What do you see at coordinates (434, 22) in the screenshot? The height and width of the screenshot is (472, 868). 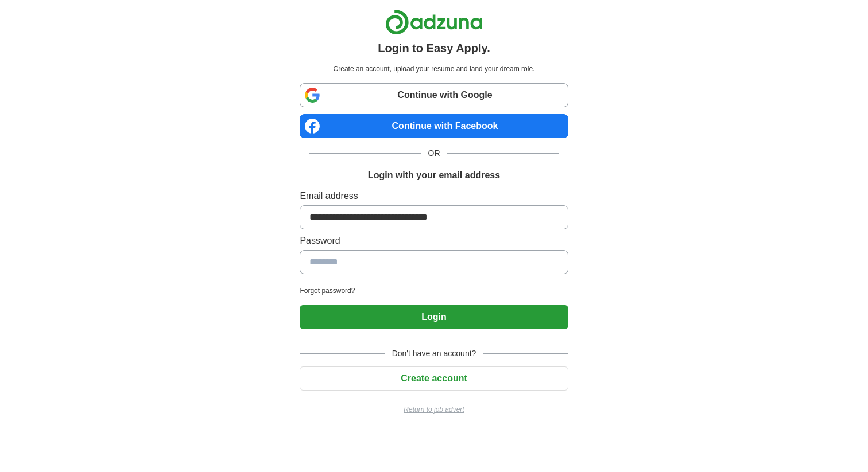 I see `img: Adzuna logo` at bounding box center [434, 22].